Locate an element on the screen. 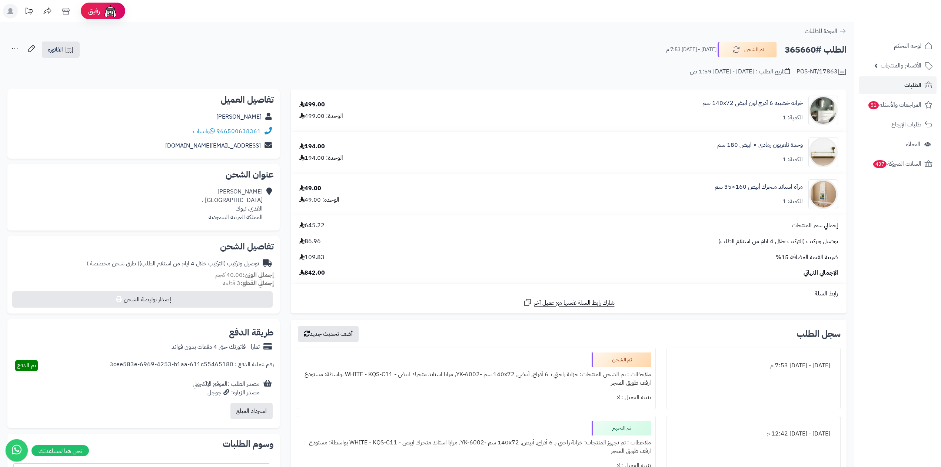  span: 86.96 is located at coordinates (310, 241).